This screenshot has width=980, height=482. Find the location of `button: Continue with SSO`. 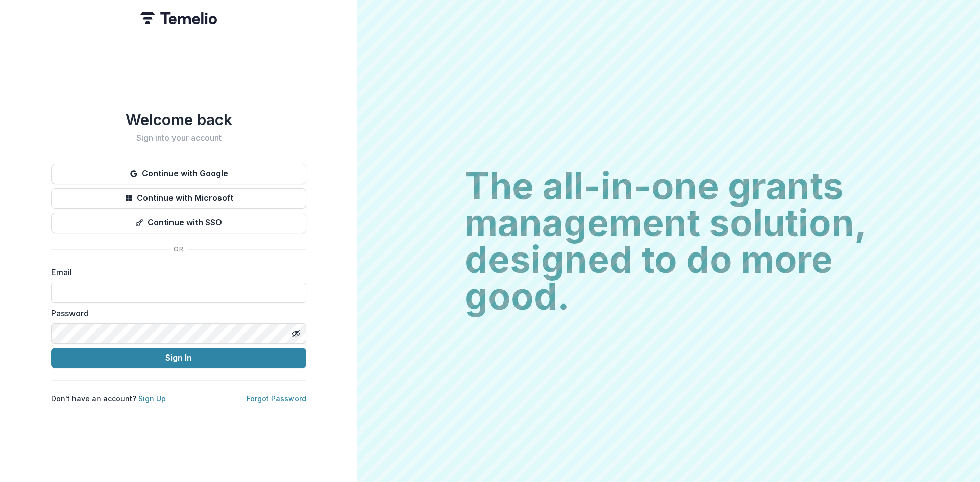

button: Continue with SSO is located at coordinates (178, 223).